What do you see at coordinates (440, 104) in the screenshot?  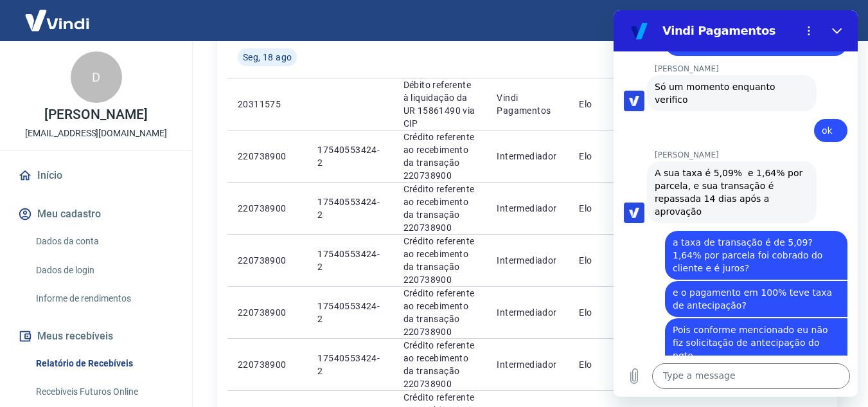 I see `p: Débito referente à liquidação da UR 15861490 via CIP` at bounding box center [440, 104].